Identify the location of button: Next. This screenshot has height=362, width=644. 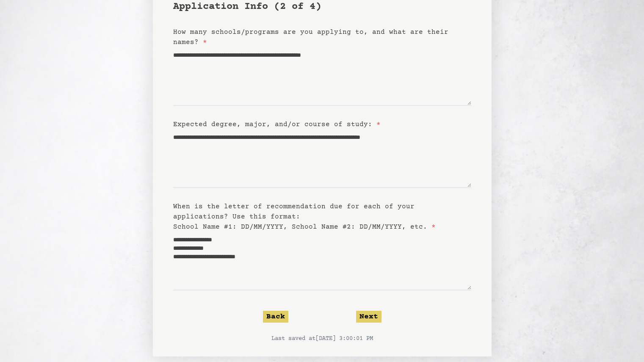
(368, 316).